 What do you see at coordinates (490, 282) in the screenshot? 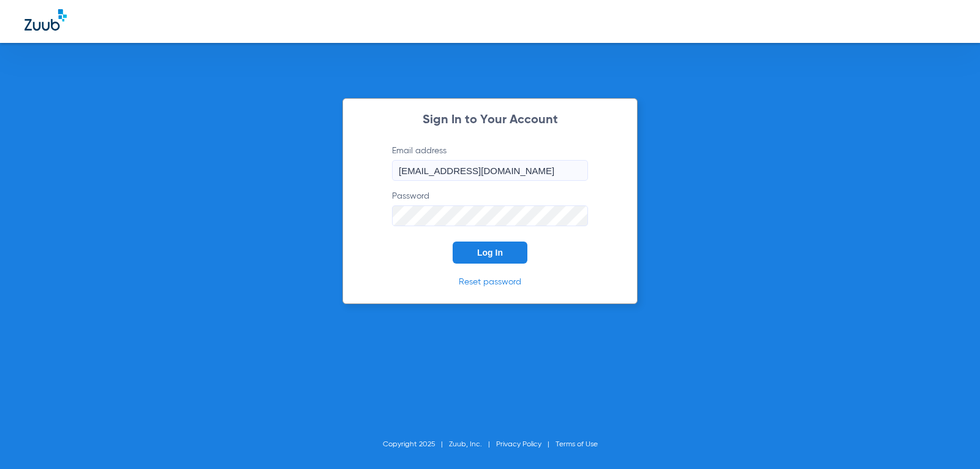
I see `a: Reset password` at bounding box center [490, 282].